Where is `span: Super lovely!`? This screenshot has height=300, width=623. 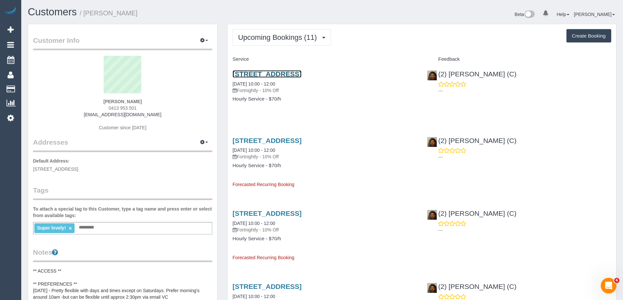
span: Super lovely! is located at coordinates (51, 228).